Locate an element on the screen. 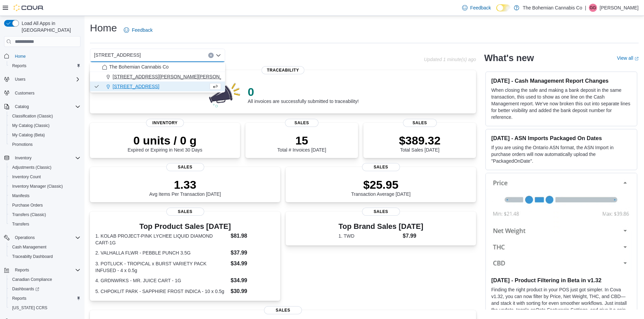  h2: What's new is located at coordinates (509, 58).